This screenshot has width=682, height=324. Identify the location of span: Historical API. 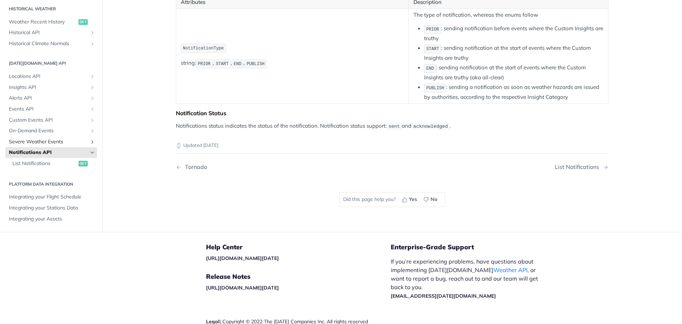
(48, 33).